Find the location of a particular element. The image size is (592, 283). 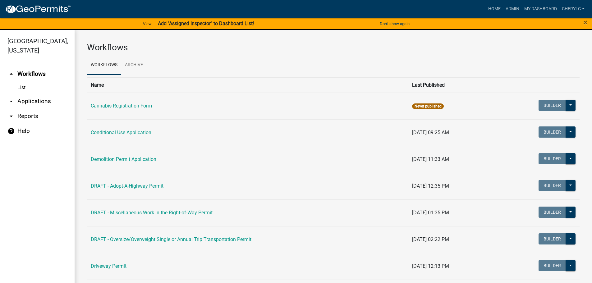

a: Archive is located at coordinates (134, 65).